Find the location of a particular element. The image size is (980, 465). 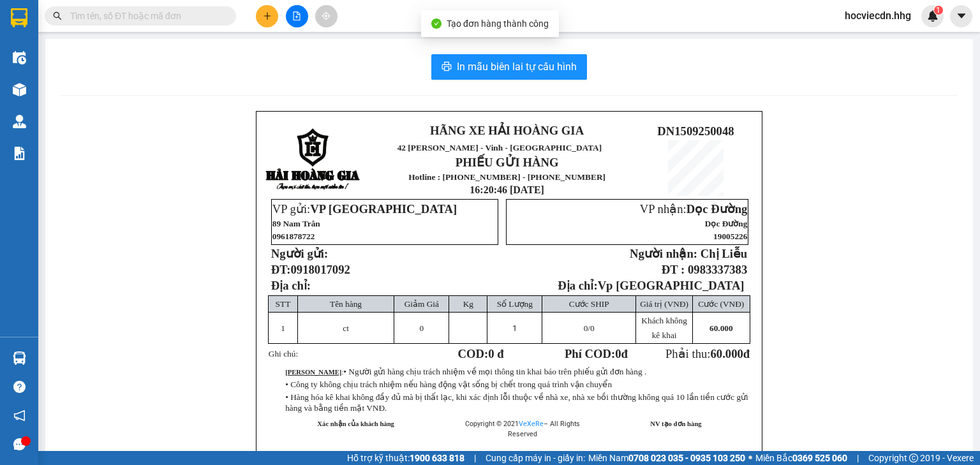

strong: Người gửi: is located at coordinates (300, 253).